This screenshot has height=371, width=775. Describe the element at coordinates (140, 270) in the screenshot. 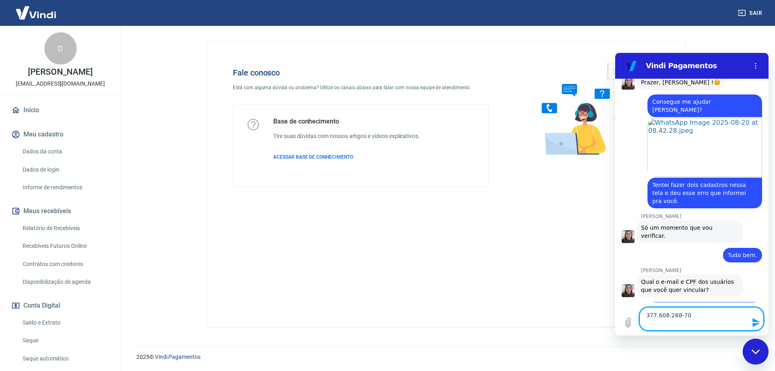

I see `button: Enviar mensagem` at that location.